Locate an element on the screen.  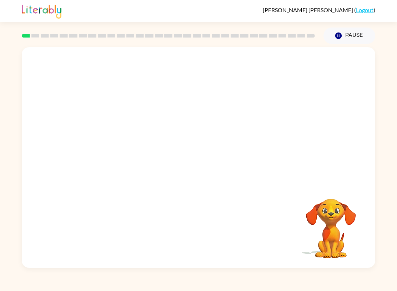
button: Pause is located at coordinates (349, 36).